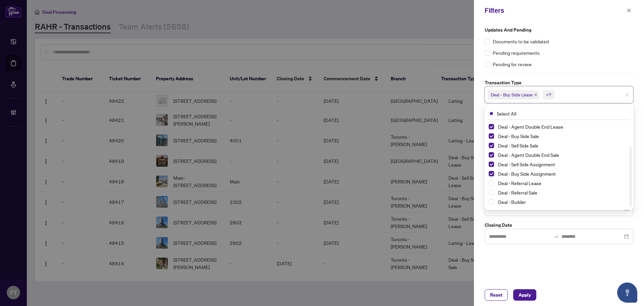  What do you see at coordinates (554, 10) in the screenshot?
I see `div: Filters` at bounding box center [554, 10].